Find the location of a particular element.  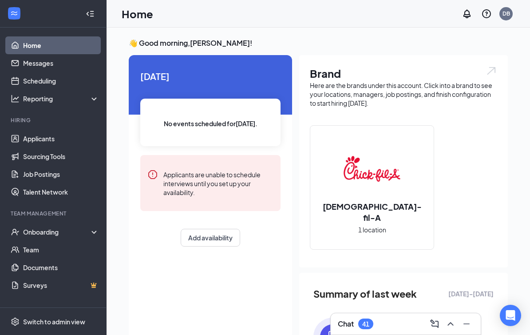

a: Sourcing Tools is located at coordinates (61, 156).